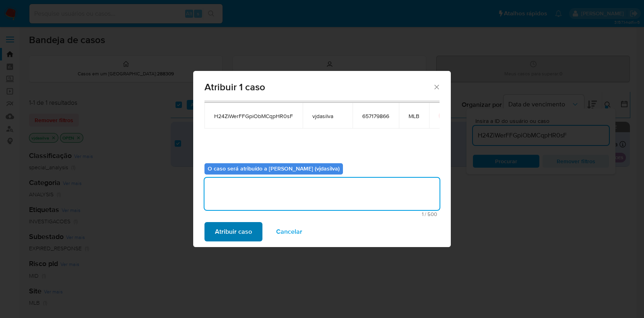 This screenshot has width=644, height=318. What do you see at coordinates (234, 232) in the screenshot?
I see `button: Atribuir caso` at bounding box center [234, 232].